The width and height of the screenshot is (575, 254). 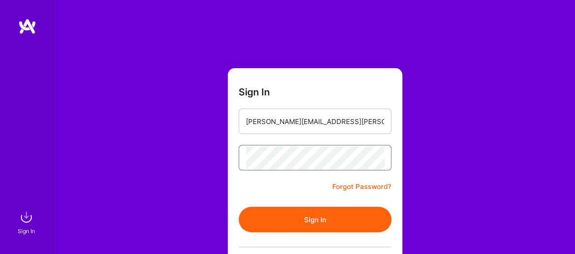 What do you see at coordinates (26, 217) in the screenshot?
I see `img: sign in` at bounding box center [26, 217].